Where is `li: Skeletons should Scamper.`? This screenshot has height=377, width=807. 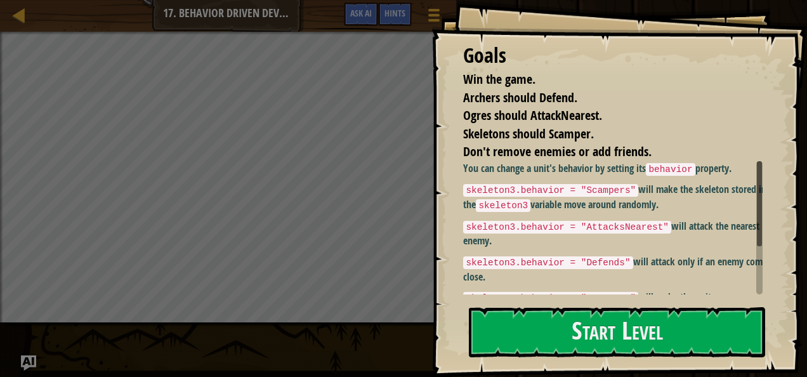
li: Skeletons should Scamper. is located at coordinates (603, 134).